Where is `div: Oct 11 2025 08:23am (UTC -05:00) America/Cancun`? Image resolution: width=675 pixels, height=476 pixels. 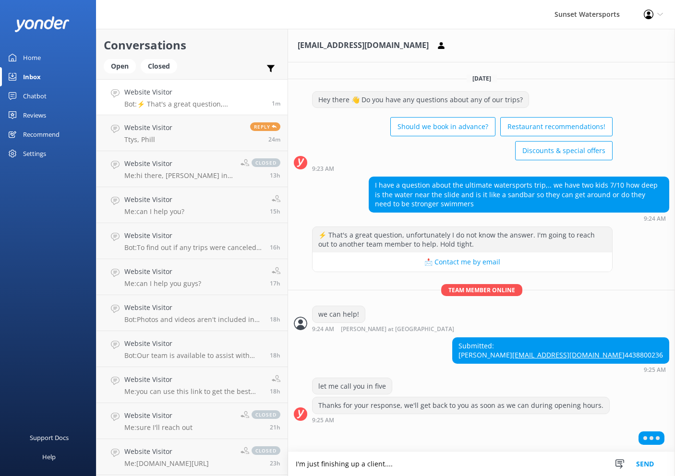
div: Oct 11 2025 08:23am (UTC -05:00) America/Cancun is located at coordinates (462, 168).